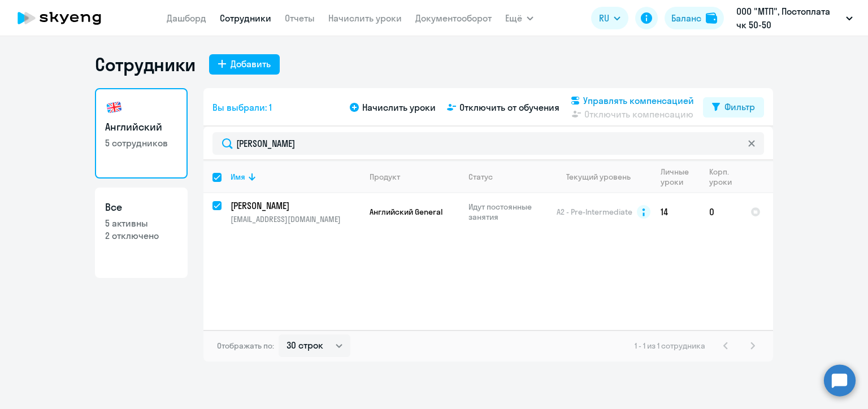  I want to click on a: Документооборот, so click(453, 18).